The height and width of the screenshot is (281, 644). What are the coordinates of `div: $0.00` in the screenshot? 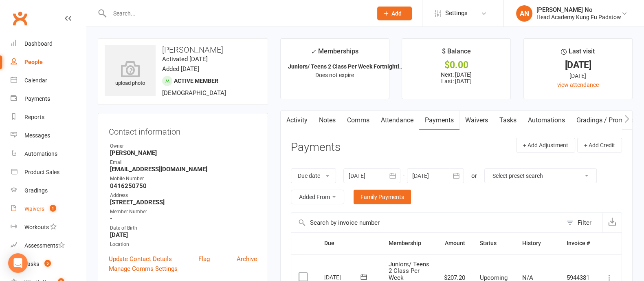 It's located at (456, 65).